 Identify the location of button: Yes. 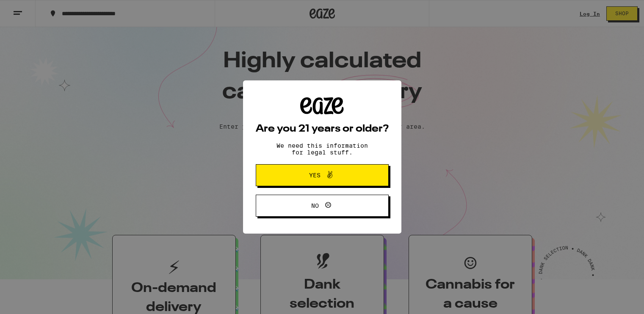
(322, 175).